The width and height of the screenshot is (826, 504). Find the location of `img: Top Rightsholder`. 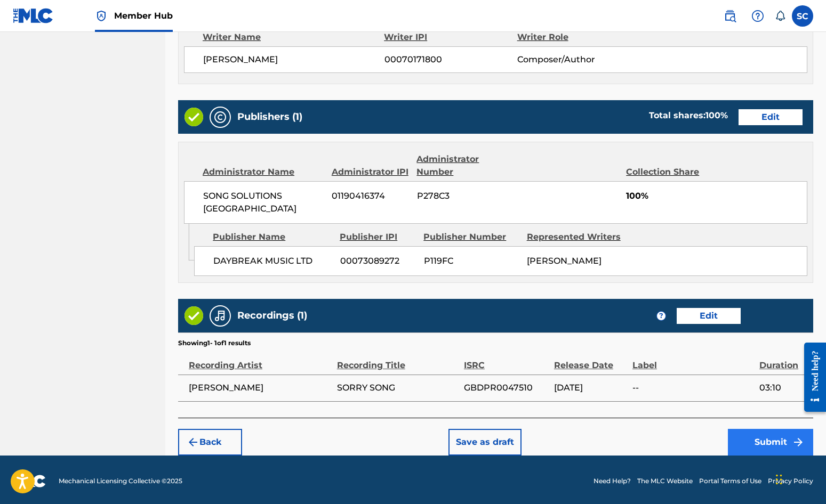

img: Top Rightsholder is located at coordinates (101, 16).